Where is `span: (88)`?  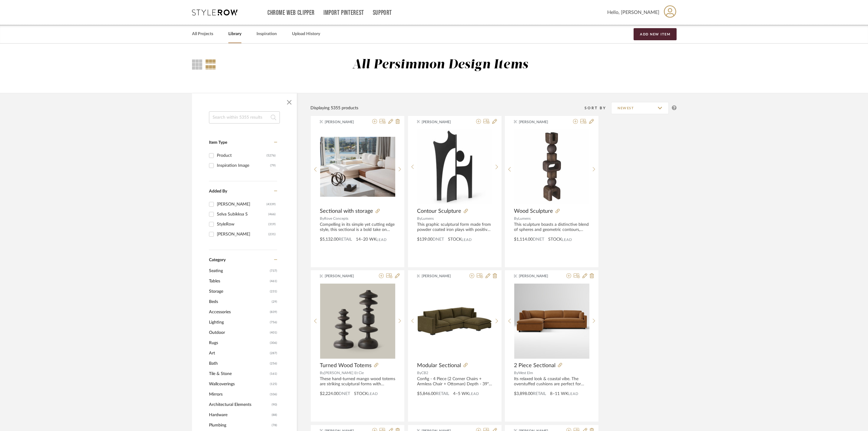
span: (88) is located at coordinates (274, 415).